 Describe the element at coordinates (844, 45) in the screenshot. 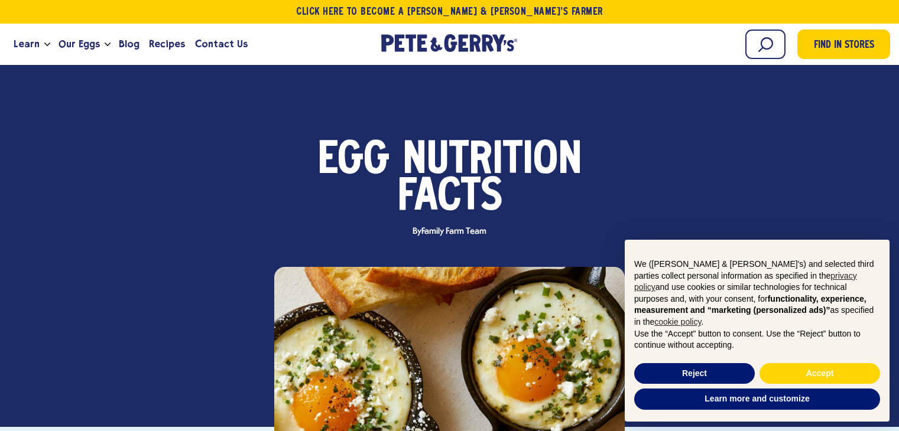

I see `span: Find in Stores` at that location.